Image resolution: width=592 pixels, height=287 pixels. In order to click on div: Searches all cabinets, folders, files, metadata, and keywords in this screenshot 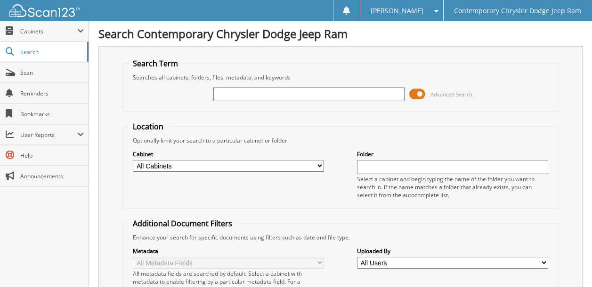, I will do `click(340, 77)`.